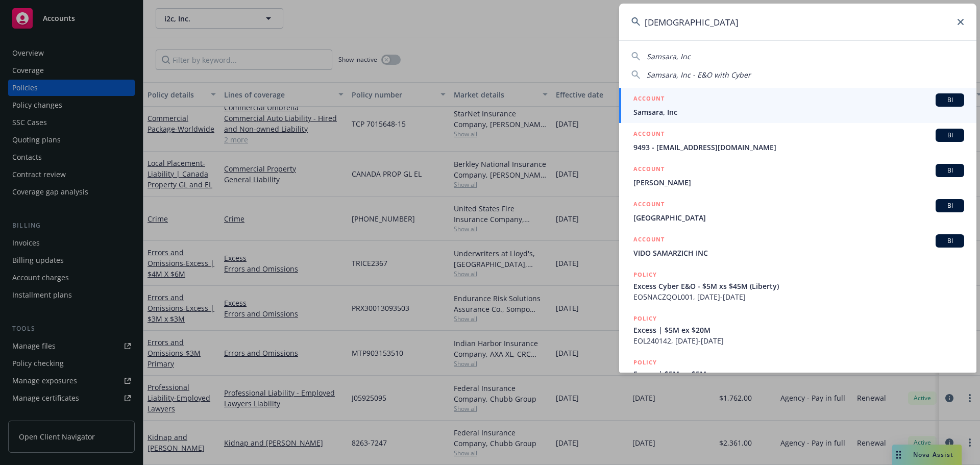 The height and width of the screenshot is (465, 980). Describe the element at coordinates (698, 75) in the screenshot. I see `span: Samsara, Inc - E&O with Cyber` at that location.